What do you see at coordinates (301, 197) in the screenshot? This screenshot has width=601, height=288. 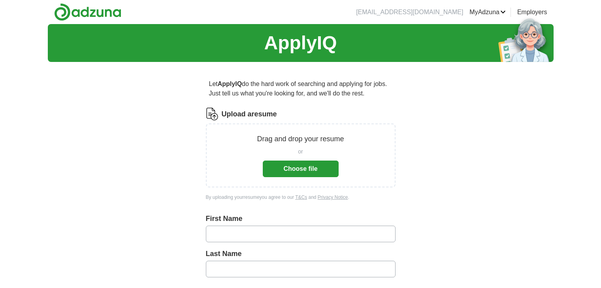 I see `a: T&Cs` at bounding box center [301, 197].